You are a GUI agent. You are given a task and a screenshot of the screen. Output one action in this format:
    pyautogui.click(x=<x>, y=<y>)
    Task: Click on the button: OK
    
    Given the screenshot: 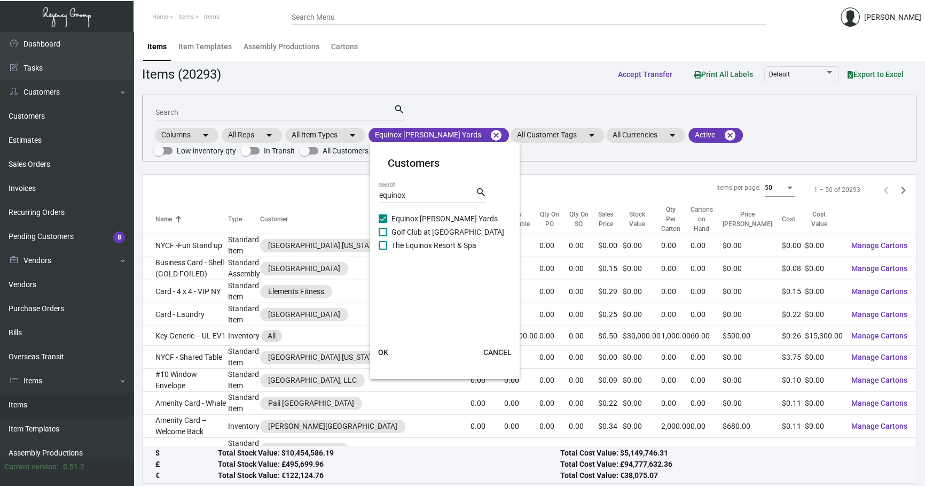 What is the action you would take?
    pyautogui.click(x=383, y=352)
    